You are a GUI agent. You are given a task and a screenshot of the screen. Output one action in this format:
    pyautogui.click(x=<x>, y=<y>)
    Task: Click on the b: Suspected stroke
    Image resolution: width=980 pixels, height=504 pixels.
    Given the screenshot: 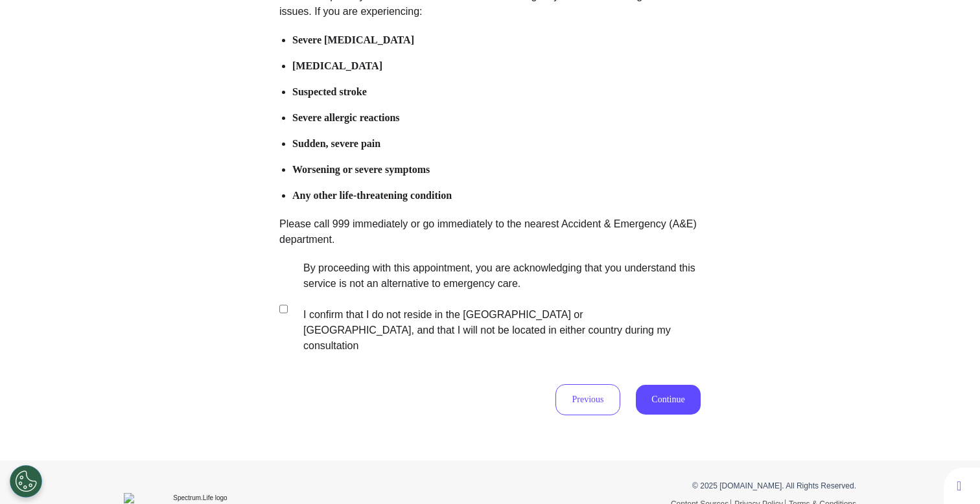 What is the action you would take?
    pyautogui.click(x=329, y=92)
    